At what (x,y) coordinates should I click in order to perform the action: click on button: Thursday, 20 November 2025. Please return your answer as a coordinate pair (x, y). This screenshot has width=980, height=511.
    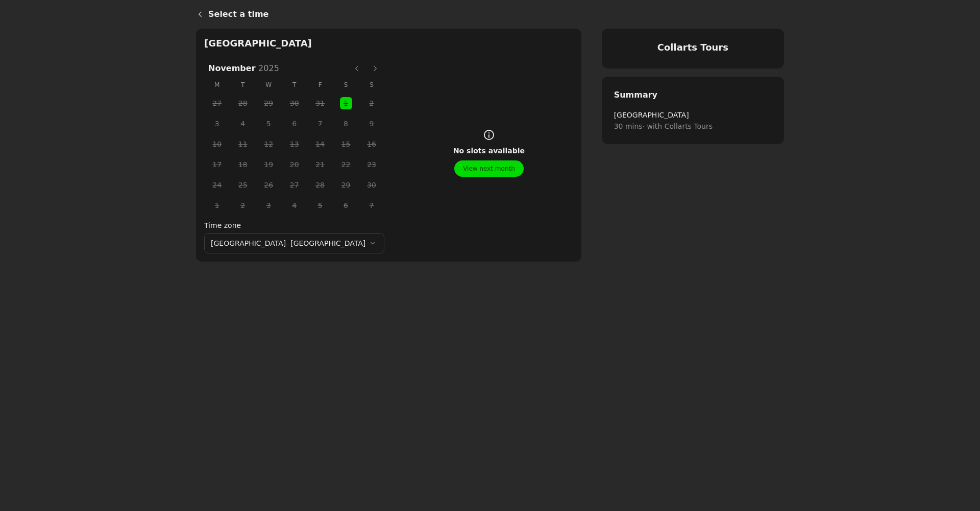
    Looking at the image, I should click on (294, 165).